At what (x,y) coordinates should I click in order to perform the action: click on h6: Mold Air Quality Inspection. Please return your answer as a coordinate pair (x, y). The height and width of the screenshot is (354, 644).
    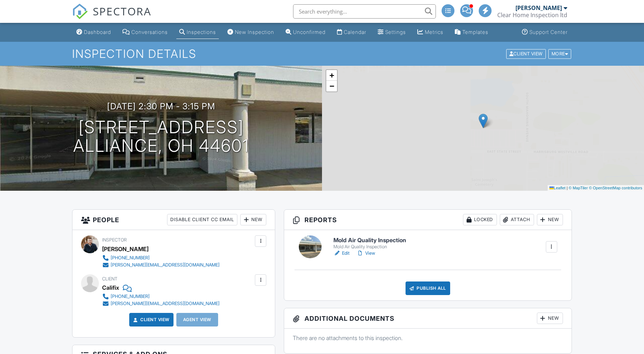
    Looking at the image, I should click on (370, 240).